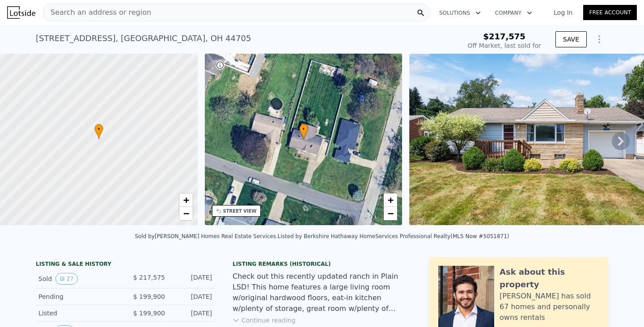  What do you see at coordinates (149, 278) in the screenshot?
I see `span: $ 217,575` at bounding box center [149, 278].